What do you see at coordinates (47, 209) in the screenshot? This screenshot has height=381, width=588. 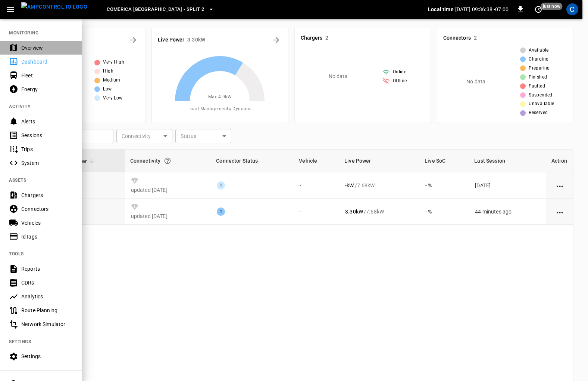 I see `div: Connectors` at bounding box center [47, 209].